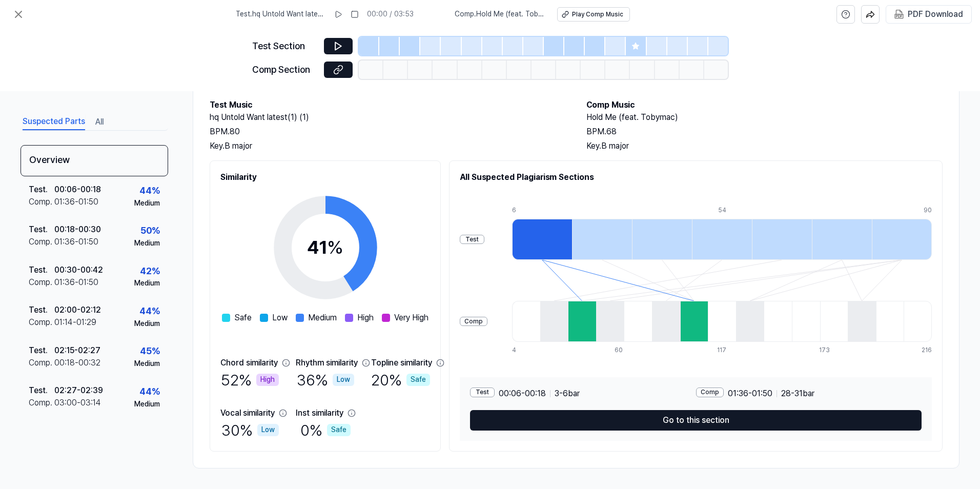 The height and width of the screenshot is (489, 980). I want to click on div: 20 %, so click(400, 380).